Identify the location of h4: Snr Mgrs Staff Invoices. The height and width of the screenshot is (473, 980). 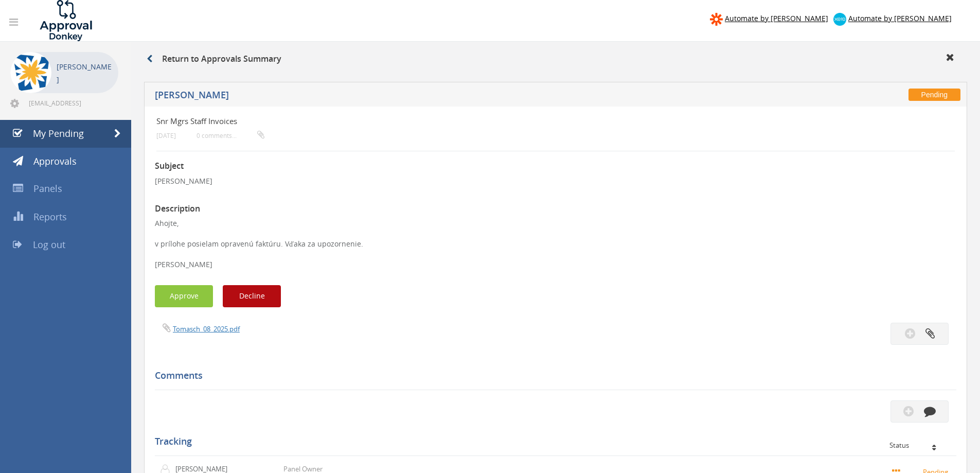
(489, 121).